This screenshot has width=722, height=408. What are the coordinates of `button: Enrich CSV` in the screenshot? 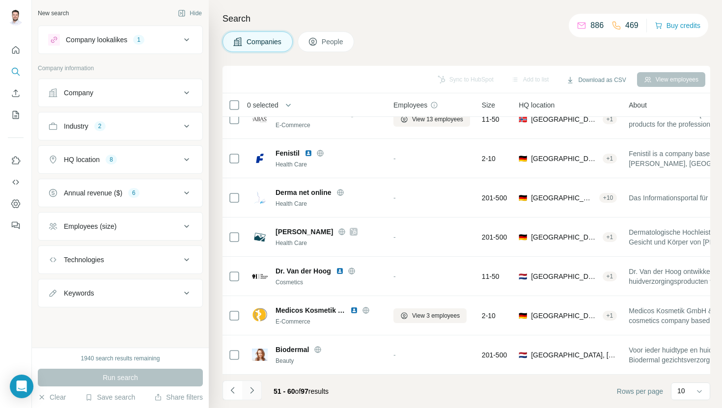 It's located at (16, 93).